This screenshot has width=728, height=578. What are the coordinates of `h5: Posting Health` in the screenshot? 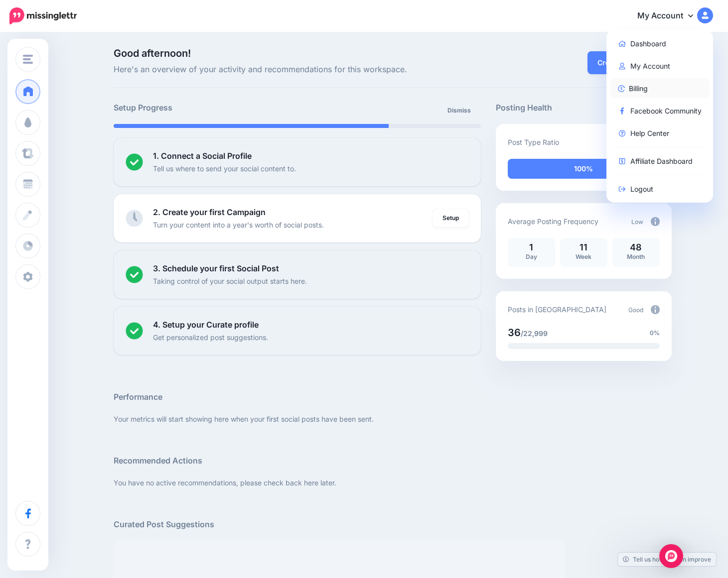 It's located at (583, 107).